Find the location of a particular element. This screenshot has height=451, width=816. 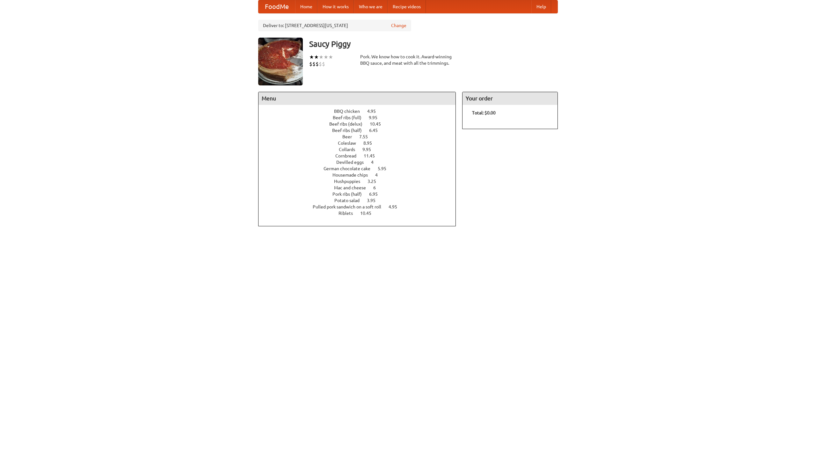

a: Mac and cheese 6 is located at coordinates (361, 188).